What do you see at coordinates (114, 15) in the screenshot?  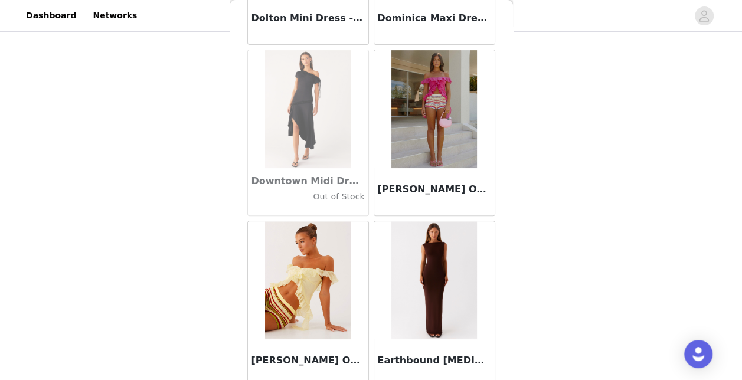 I see `a: Networks` at bounding box center [114, 15].